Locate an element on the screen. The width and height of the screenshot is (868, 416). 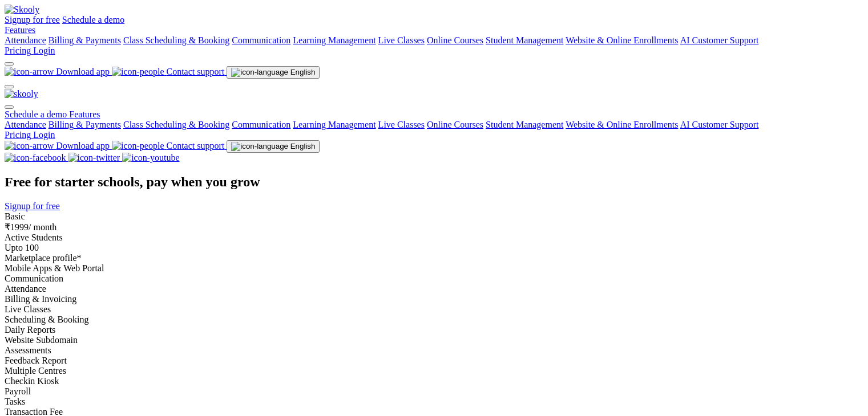
div: Feedback Report is located at coordinates (434, 361).